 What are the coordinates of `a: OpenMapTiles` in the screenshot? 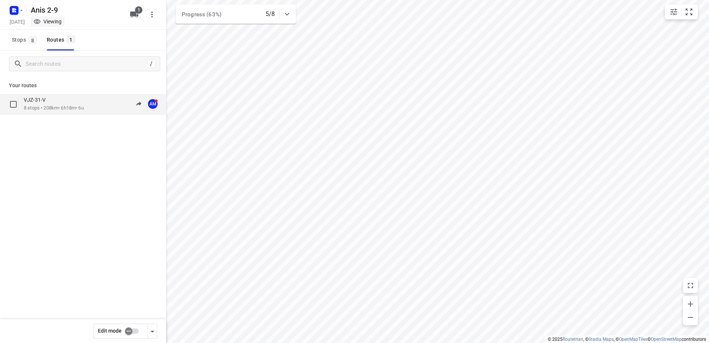 It's located at (633, 339).